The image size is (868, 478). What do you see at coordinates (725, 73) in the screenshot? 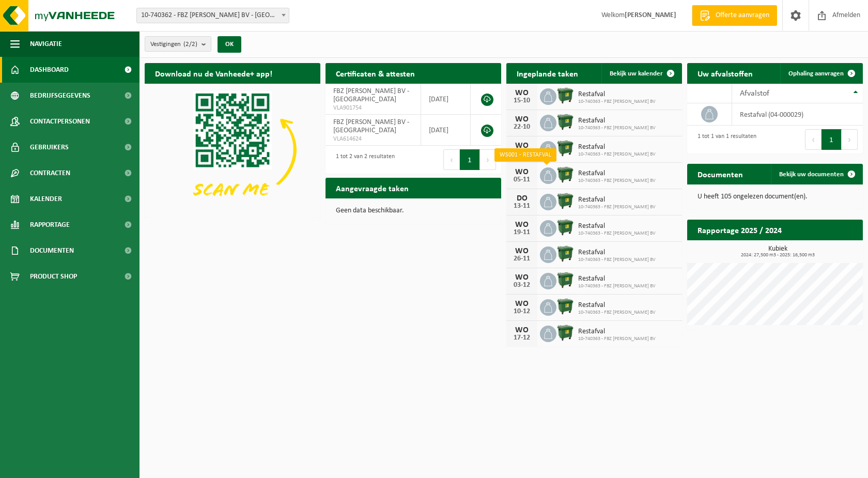
I see `h2: Uw afvalstoffen` at bounding box center [725, 73].